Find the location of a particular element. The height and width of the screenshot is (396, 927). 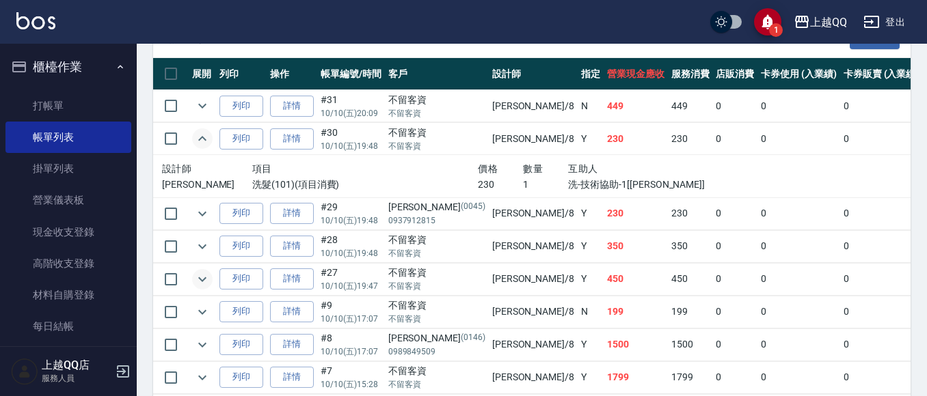

p: 10/10 (五) 15:28 is located at coordinates (351, 385).